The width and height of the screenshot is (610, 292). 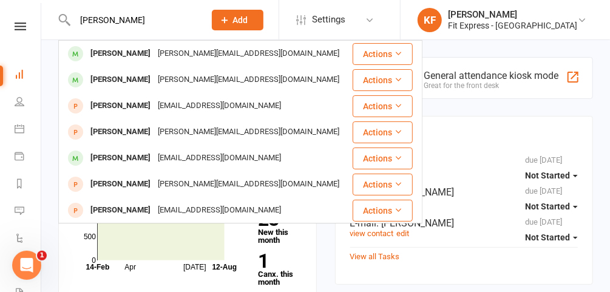 What do you see at coordinates (28, 185) in the screenshot?
I see `a: Reports` at bounding box center [28, 185].